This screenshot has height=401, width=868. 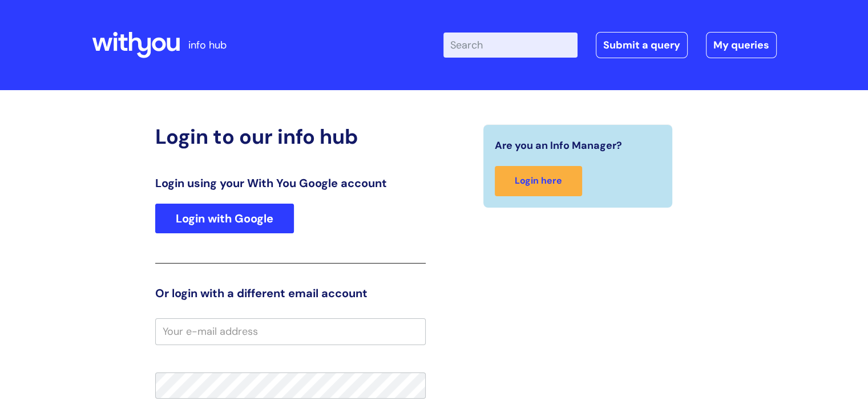 I want to click on p: info hub, so click(x=207, y=45).